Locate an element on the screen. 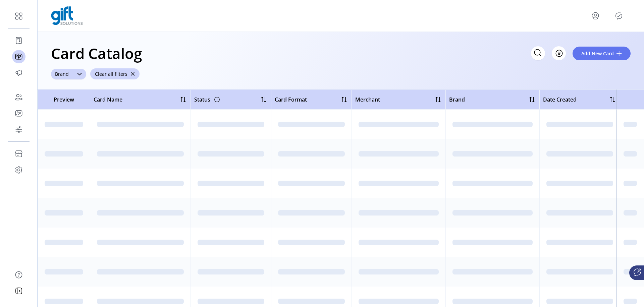 The image size is (644, 307). input: Search is located at coordinates (538, 54).